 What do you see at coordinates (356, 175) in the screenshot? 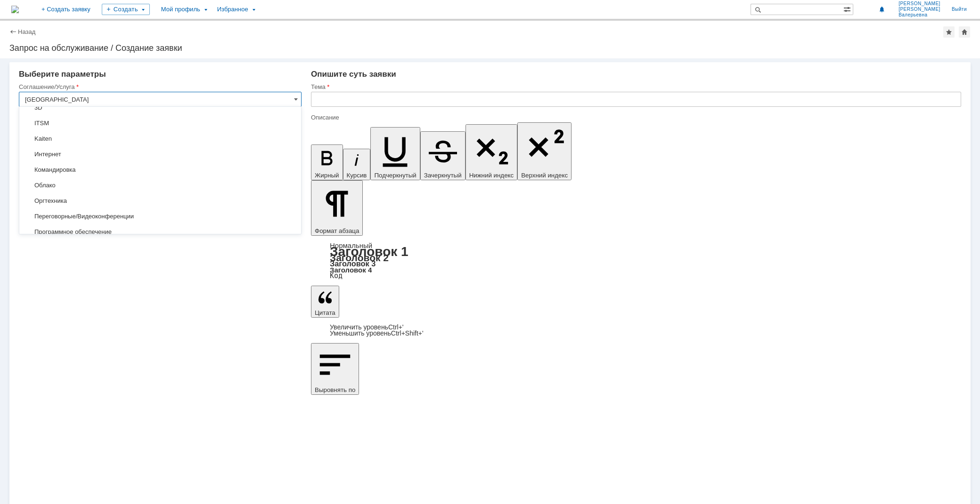
I see `span: Курсив` at bounding box center [356, 175].